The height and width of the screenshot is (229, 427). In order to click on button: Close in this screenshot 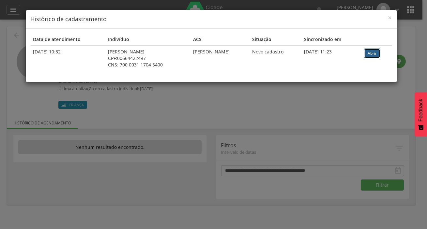, I will do `click(390, 18)`.